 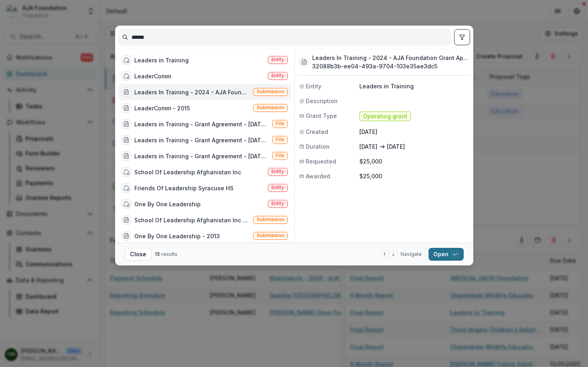 I want to click on span: Duration, so click(x=318, y=147).